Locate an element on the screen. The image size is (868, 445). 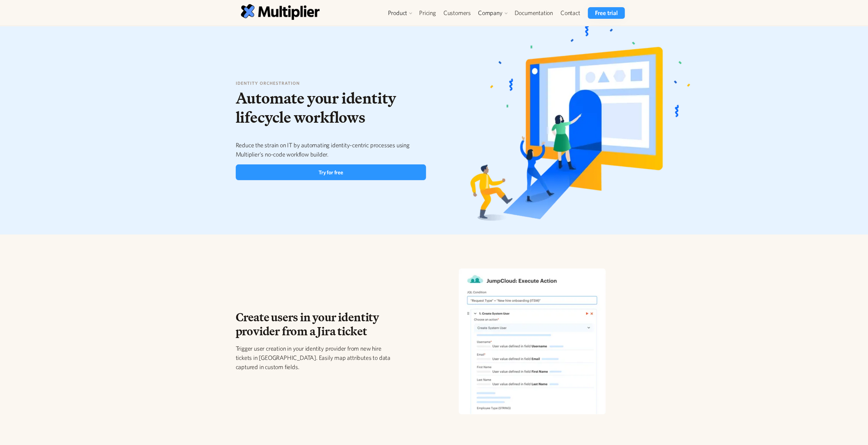
a: Customers is located at coordinates (457, 13).